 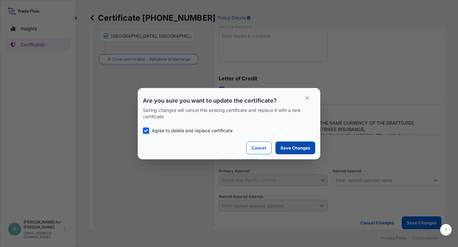 What do you see at coordinates (295, 148) in the screenshot?
I see `button: Save Changes` at bounding box center [295, 148].